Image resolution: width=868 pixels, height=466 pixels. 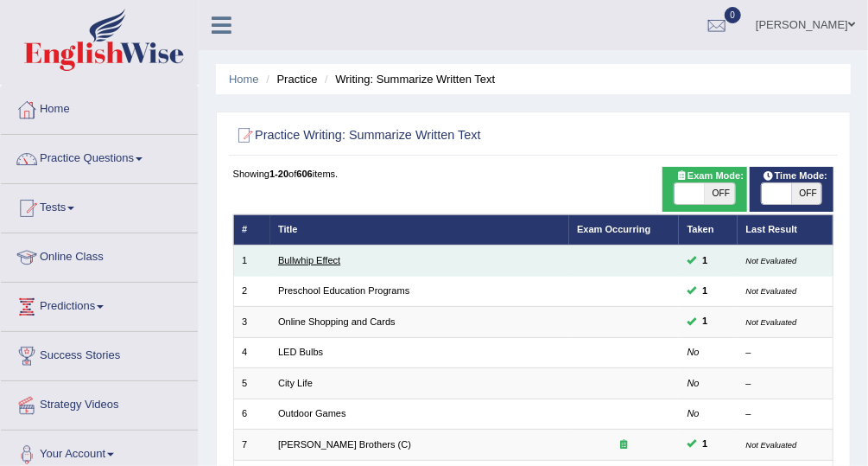 What do you see at coordinates (534, 173) in the screenshot?
I see `div: Showing of items.` at bounding box center [534, 173].